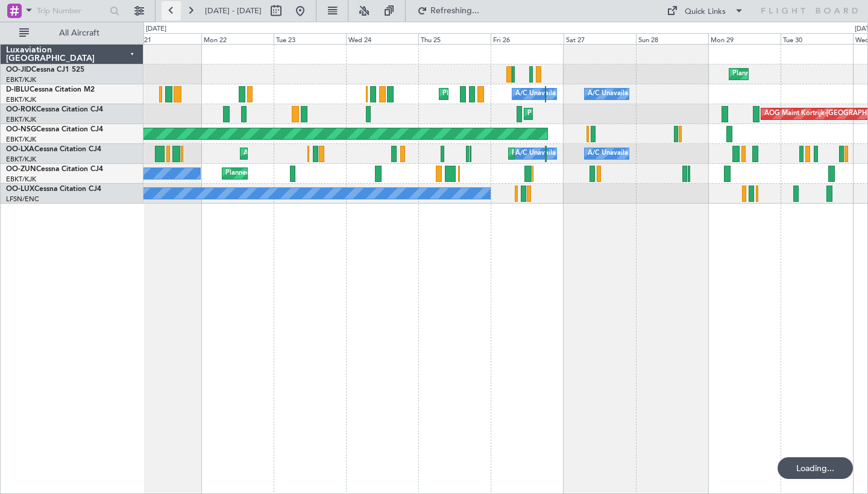 This screenshot has height=494, width=868. Describe the element at coordinates (21, 169) in the screenshot. I see `span: OO-ZUN` at that location.